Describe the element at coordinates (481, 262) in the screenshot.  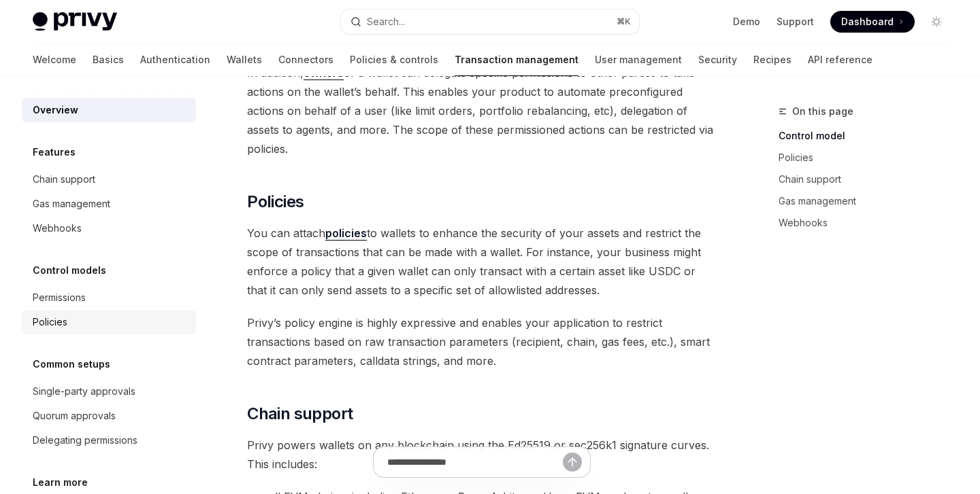
I see `span: You can attach to wallets to enhance the security of your assets and restrict the scope of transa...` at that location.